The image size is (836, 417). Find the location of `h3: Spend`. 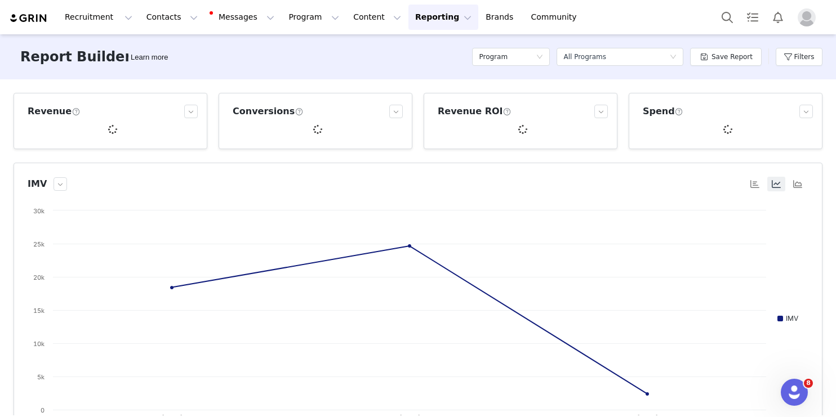

h3: Spend is located at coordinates (663, 112).